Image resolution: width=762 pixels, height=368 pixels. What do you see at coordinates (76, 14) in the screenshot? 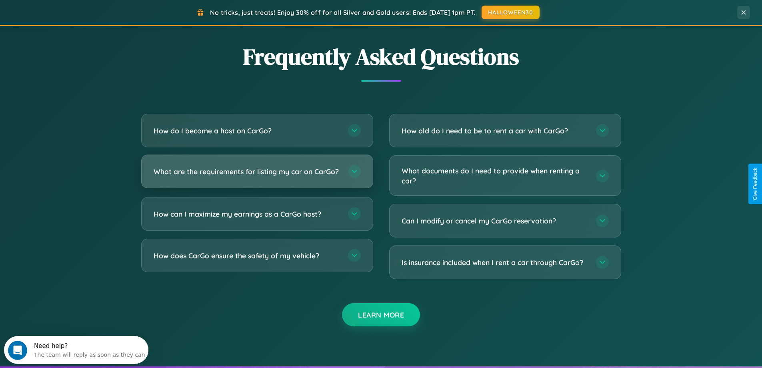
I see `div: Open Intercom Messenger` at bounding box center [76, 14].